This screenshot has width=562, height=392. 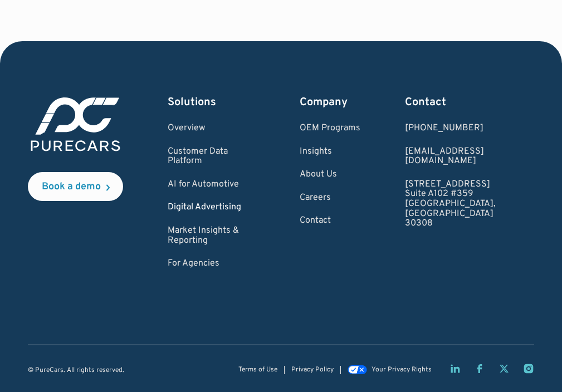 What do you see at coordinates (330, 129) in the screenshot?
I see `a: OEM Programs` at bounding box center [330, 129].